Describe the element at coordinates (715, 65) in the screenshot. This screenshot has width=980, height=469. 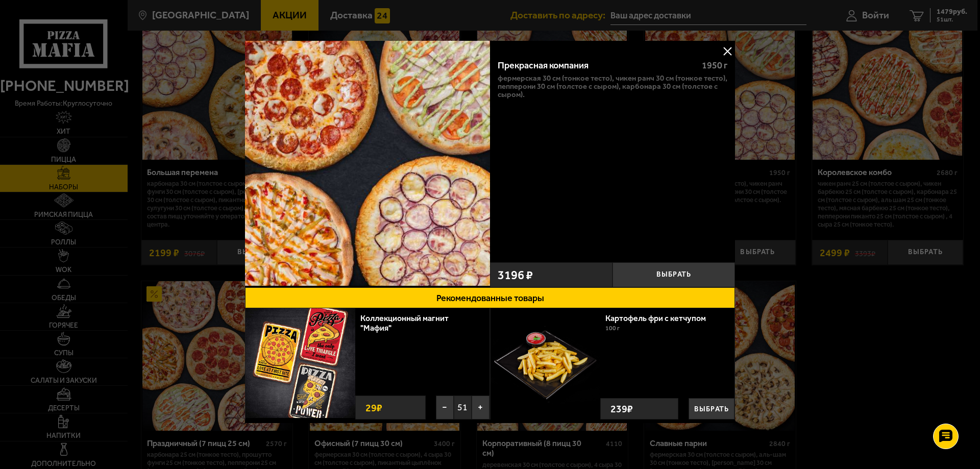
I see `span: 1950 г` at that location.